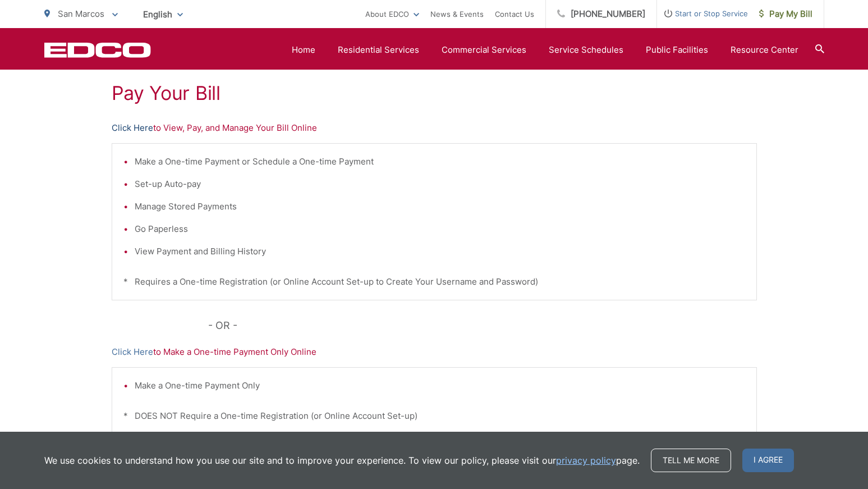 The height and width of the screenshot is (489, 868). What do you see at coordinates (691, 460) in the screenshot?
I see `a: Tell me more` at bounding box center [691, 460].